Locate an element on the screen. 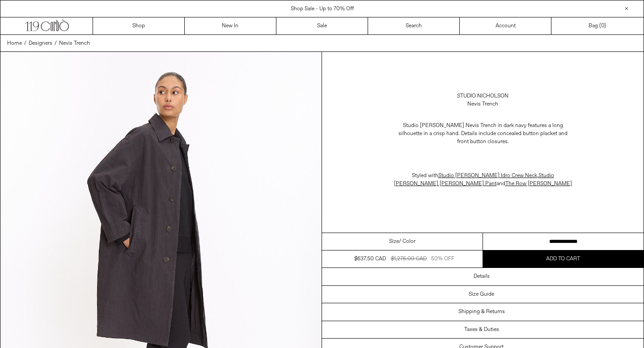 The width and height of the screenshot is (644, 348). a: New In is located at coordinates (230, 26).